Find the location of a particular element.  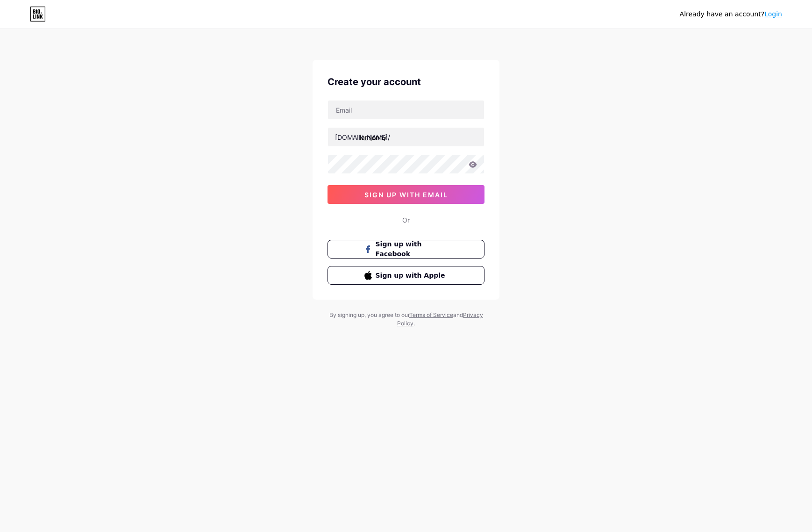

span: Sign up with Apple is located at coordinates (411, 275).